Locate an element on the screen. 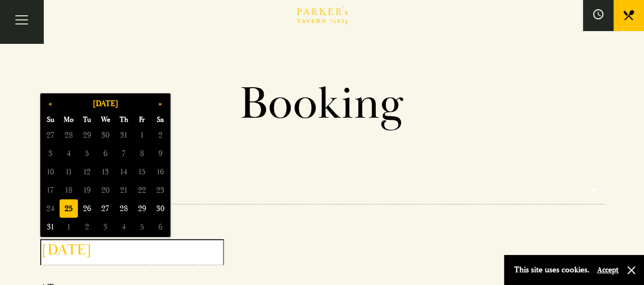  span: 14 is located at coordinates (123, 172).